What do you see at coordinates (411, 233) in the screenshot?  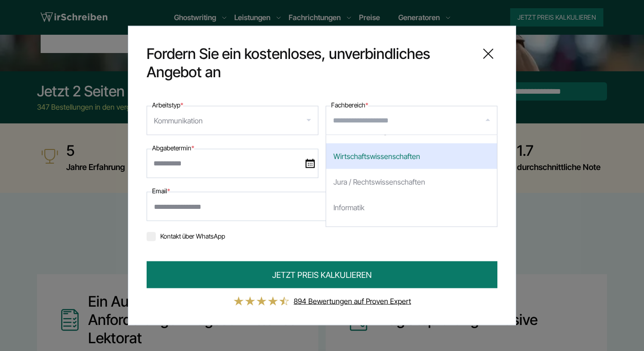 I see `div: Naturwissenschaften` at bounding box center [411, 233].